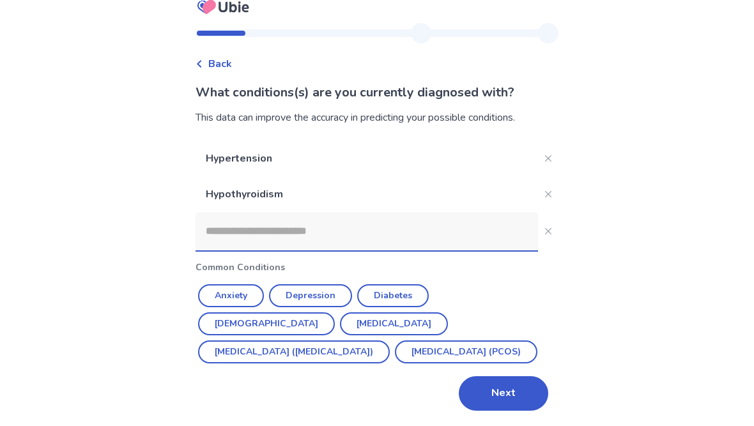 The width and height of the screenshot is (754, 426). What do you see at coordinates (377, 267) in the screenshot?
I see `p: Common Conditions` at bounding box center [377, 267].